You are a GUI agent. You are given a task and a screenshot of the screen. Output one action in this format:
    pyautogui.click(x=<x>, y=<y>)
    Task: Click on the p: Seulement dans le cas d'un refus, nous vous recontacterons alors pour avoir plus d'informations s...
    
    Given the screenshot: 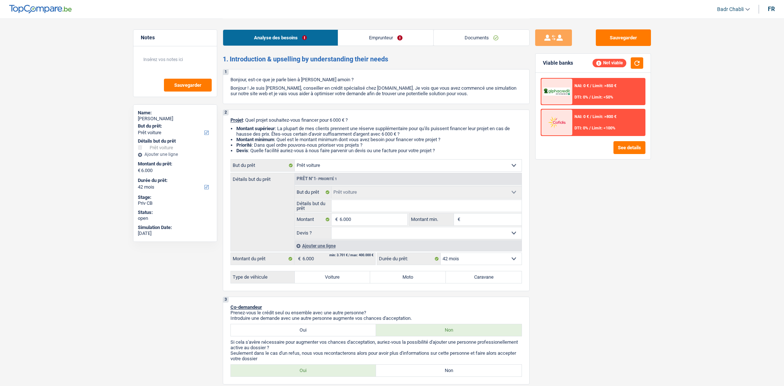 What is the action you would take?
    pyautogui.click(x=376, y=356)
    